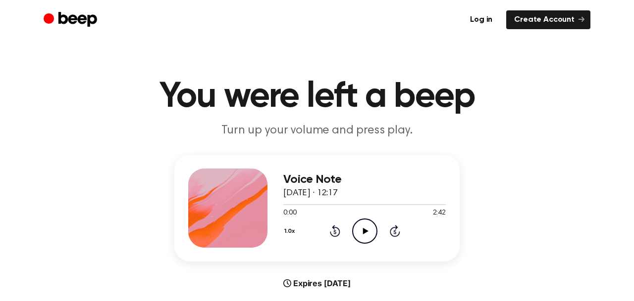 Image resolution: width=634 pixels, height=301 pixels. Describe the element at coordinates (364, 180) in the screenshot. I see `h3: Voice Note` at that location.